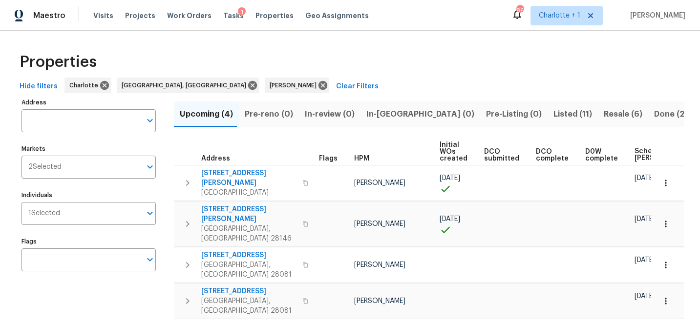  I want to click on span: Geo Assignments, so click(337, 16).